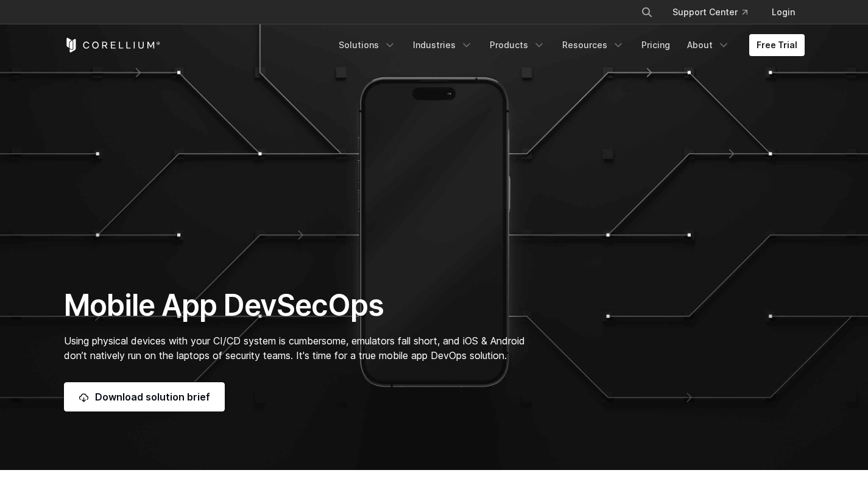  I want to click on a: About, so click(709, 45).